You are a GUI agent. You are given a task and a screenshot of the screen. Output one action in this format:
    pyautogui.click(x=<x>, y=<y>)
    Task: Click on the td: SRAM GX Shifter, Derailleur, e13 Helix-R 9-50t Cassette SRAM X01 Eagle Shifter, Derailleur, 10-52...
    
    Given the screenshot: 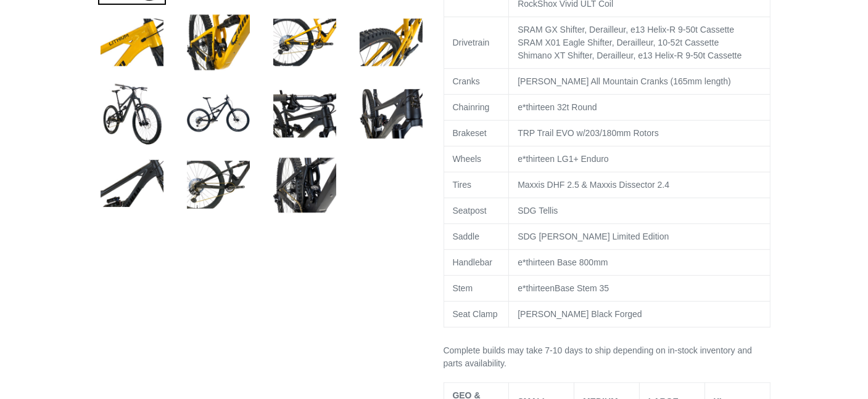 What is the action you would take?
    pyautogui.click(x=639, y=42)
    